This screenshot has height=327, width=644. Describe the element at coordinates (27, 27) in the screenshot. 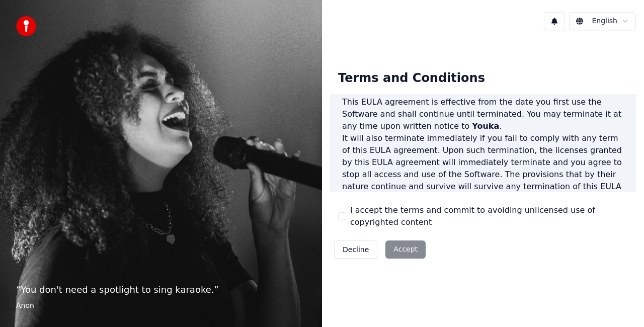

I see `img: youka` at that location.